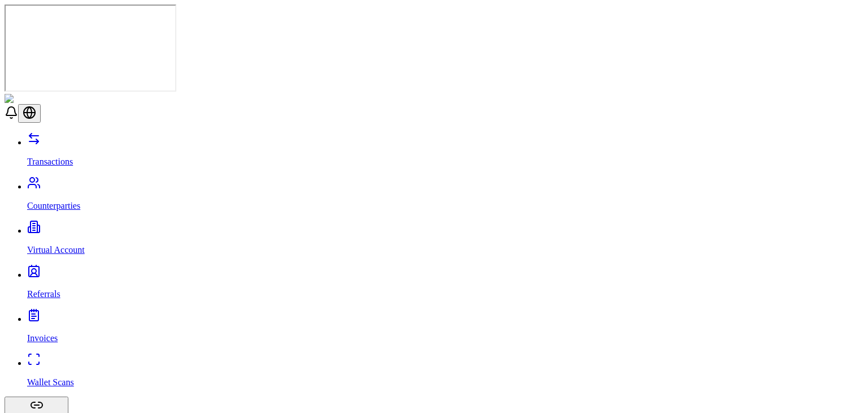  I want to click on p: Wallet Scans, so click(445, 382).